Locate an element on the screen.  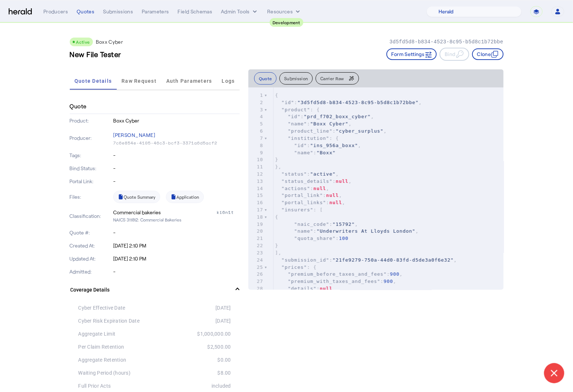
a: Application is located at coordinates (185, 197).